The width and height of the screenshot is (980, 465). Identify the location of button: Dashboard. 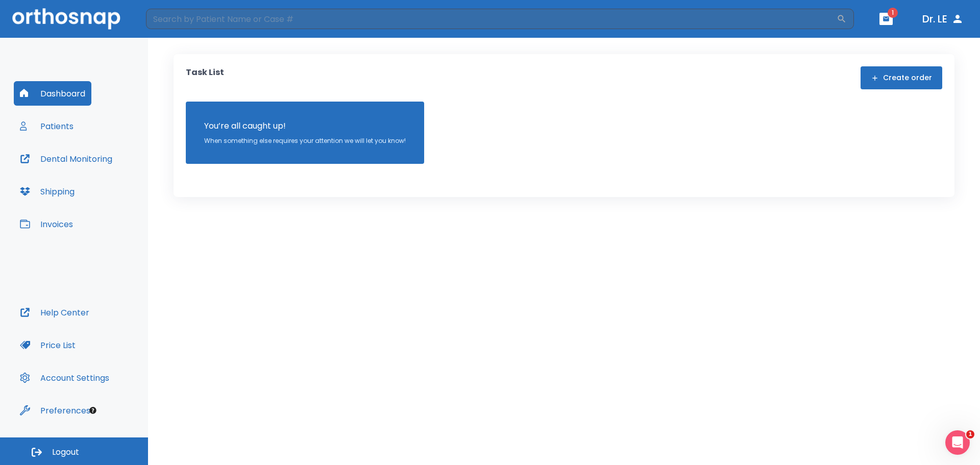
(53, 94).